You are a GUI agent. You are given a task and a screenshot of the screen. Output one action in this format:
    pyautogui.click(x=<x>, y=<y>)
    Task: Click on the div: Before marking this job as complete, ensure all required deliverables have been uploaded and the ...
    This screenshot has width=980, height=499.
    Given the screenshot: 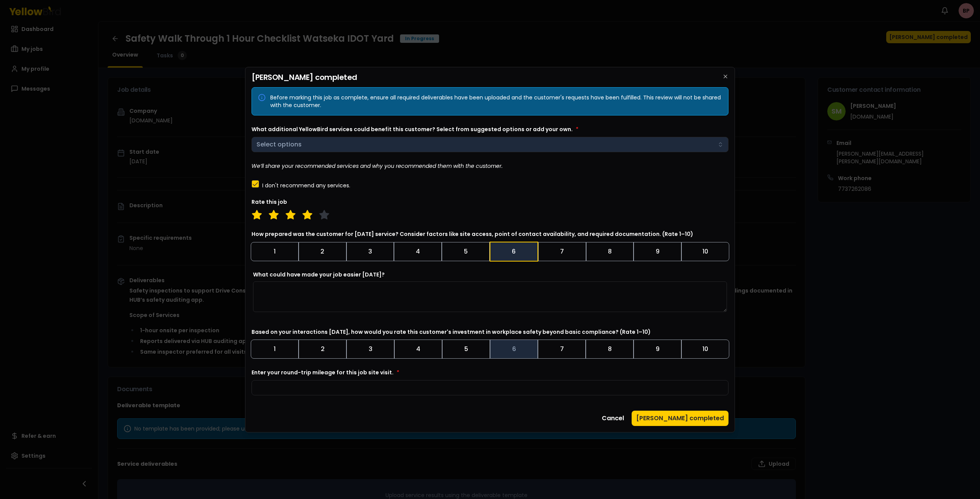 What is the action you would take?
    pyautogui.click(x=496, y=101)
    